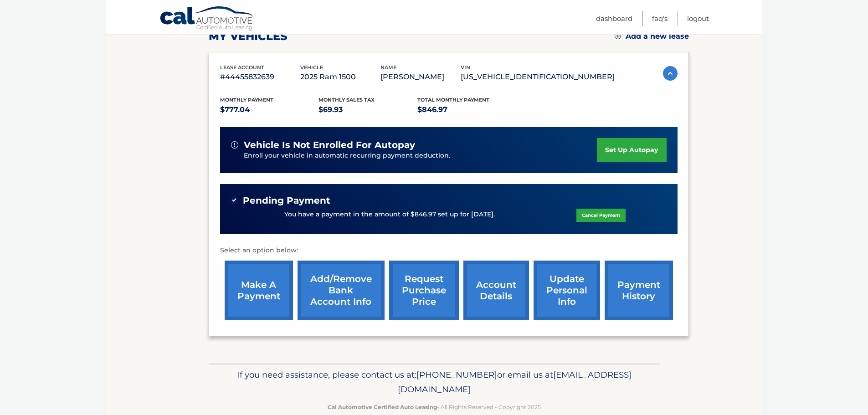 The image size is (868, 415). I want to click on img: accordion-active.svg, so click(670, 74).